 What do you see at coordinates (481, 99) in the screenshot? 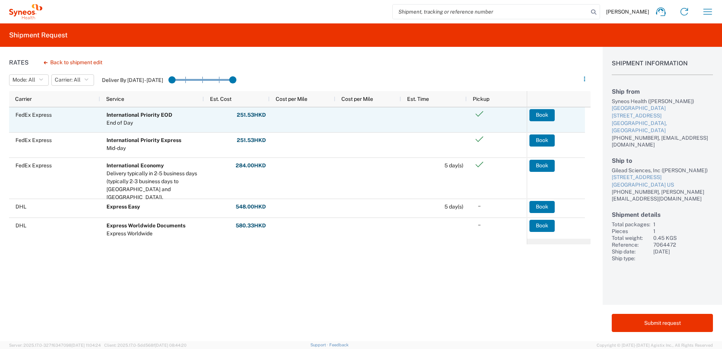
I see `span: Pickup` at bounding box center [481, 99].